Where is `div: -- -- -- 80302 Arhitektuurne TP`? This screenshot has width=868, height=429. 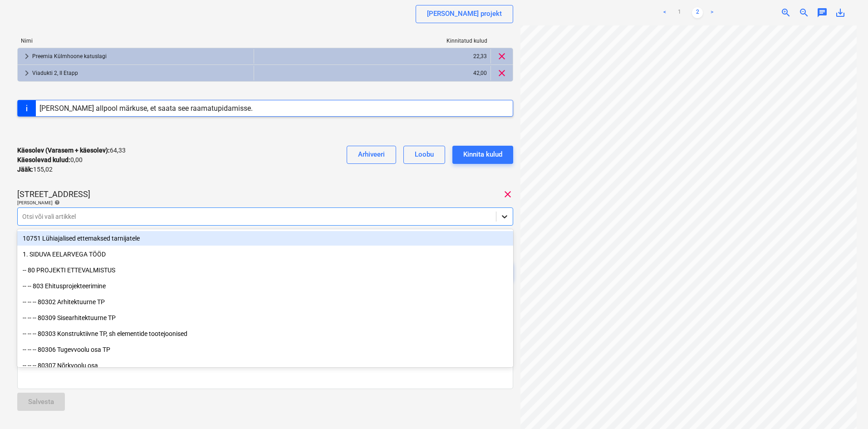 div: -- -- -- 80302 Arhitektuurne TP is located at coordinates (265, 302).